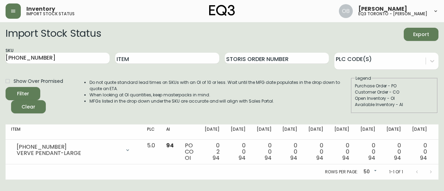  What do you see at coordinates (421, 34) in the screenshot?
I see `button: Export` at bounding box center [421, 34].